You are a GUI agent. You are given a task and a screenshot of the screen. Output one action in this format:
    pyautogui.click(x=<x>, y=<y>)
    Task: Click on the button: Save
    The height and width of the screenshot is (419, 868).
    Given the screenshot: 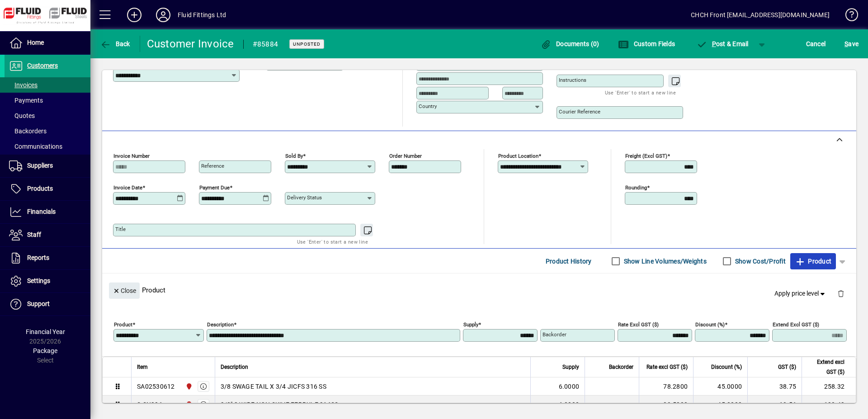 What is the action you would take?
    pyautogui.click(x=851, y=44)
    